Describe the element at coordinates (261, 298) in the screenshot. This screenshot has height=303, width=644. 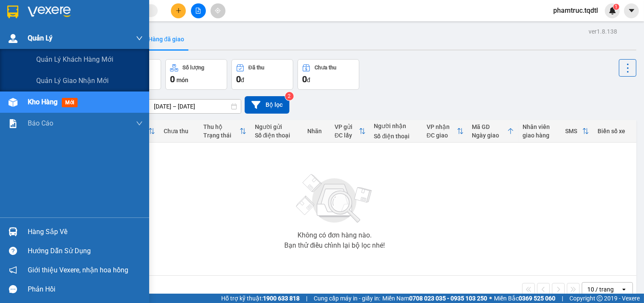
I see `span: Hỗ trợ kỹ thuật:` at that location.